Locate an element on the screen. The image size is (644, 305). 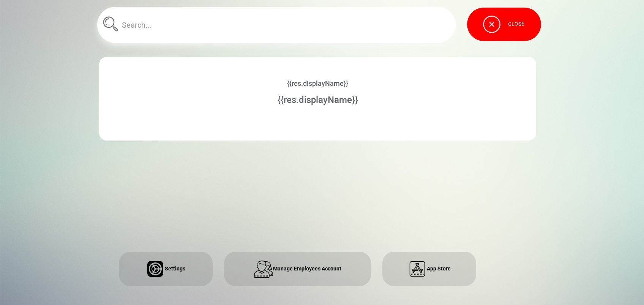
h3: {{res.displayName}} is located at coordinates (318, 100).